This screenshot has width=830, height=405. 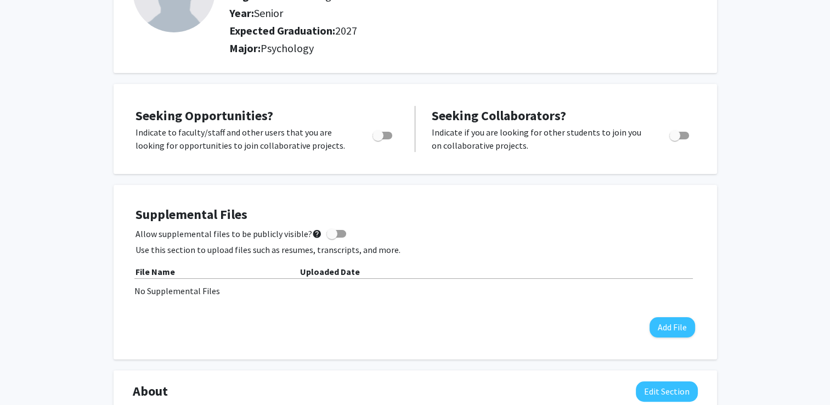 What do you see at coordinates (425, 13) in the screenshot?
I see `h2: Year:` at bounding box center [425, 13].